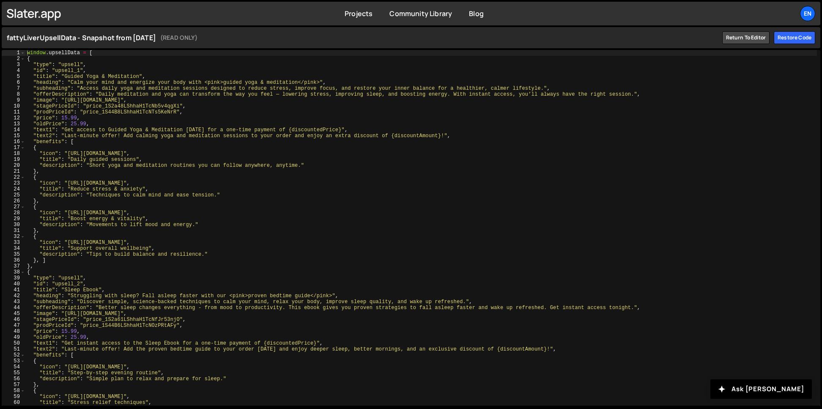  Describe the element at coordinates (14, 142) in the screenshot. I see `div: 16` at that location.